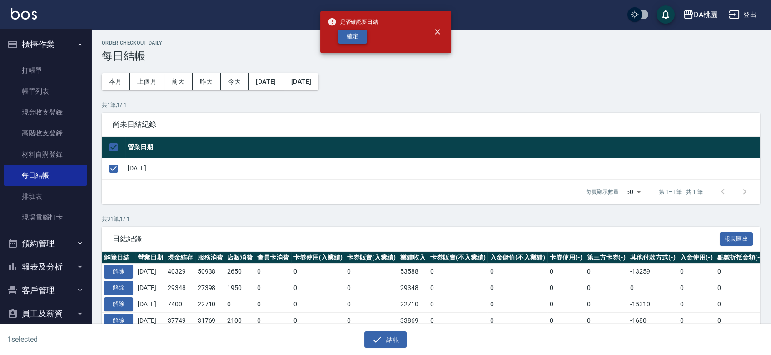 The image size is (771, 355). What do you see at coordinates (235, 81) in the screenshot?
I see `button: 今天` at bounding box center [235, 81].